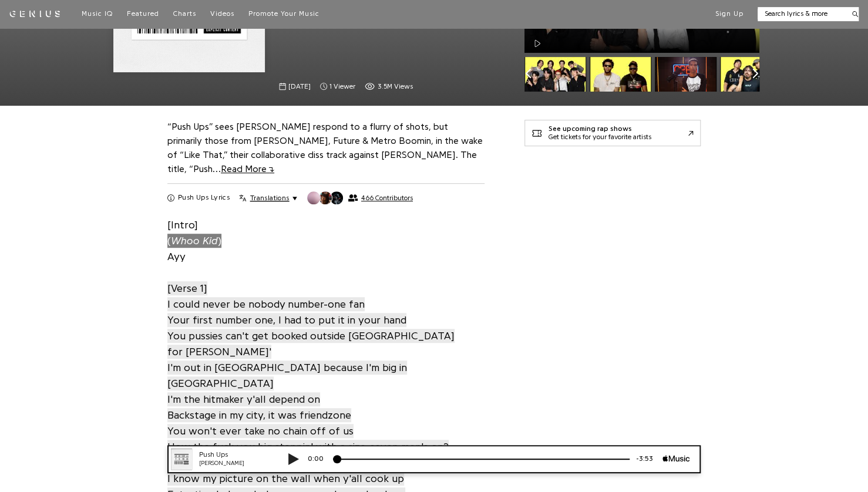 The width and height of the screenshot is (868, 492). I want to click on span: You won't ever take no chain off of us How the fuck you big steppin' with a size-seven men's on?, so click(308, 439).